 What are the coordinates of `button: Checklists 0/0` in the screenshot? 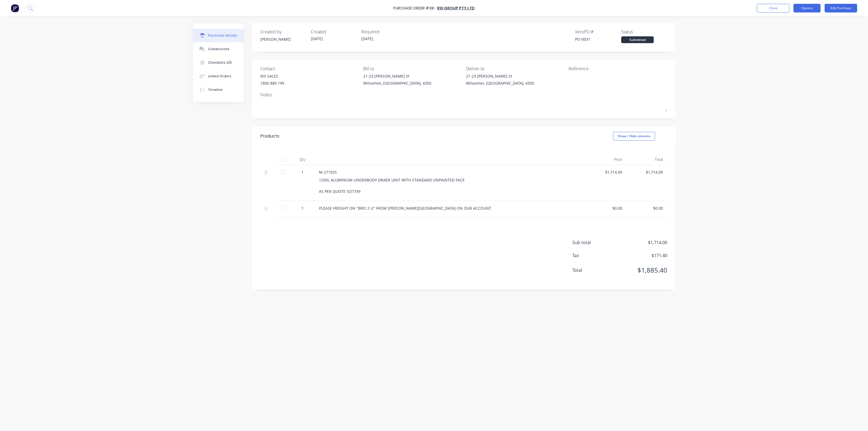 It's located at (218, 63).